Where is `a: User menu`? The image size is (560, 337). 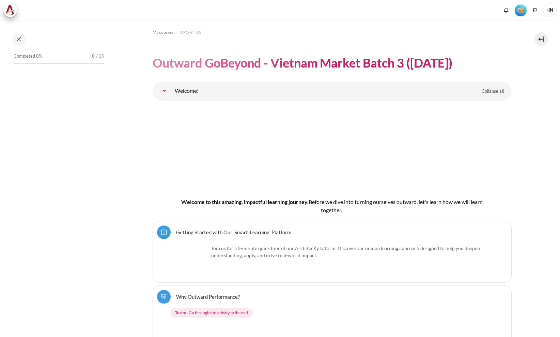 a: User menu is located at coordinates (550, 10).